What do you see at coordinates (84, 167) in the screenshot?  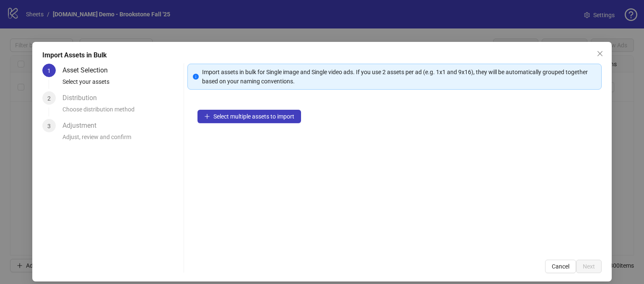 I see `div: Create a ticket` at bounding box center [84, 167].